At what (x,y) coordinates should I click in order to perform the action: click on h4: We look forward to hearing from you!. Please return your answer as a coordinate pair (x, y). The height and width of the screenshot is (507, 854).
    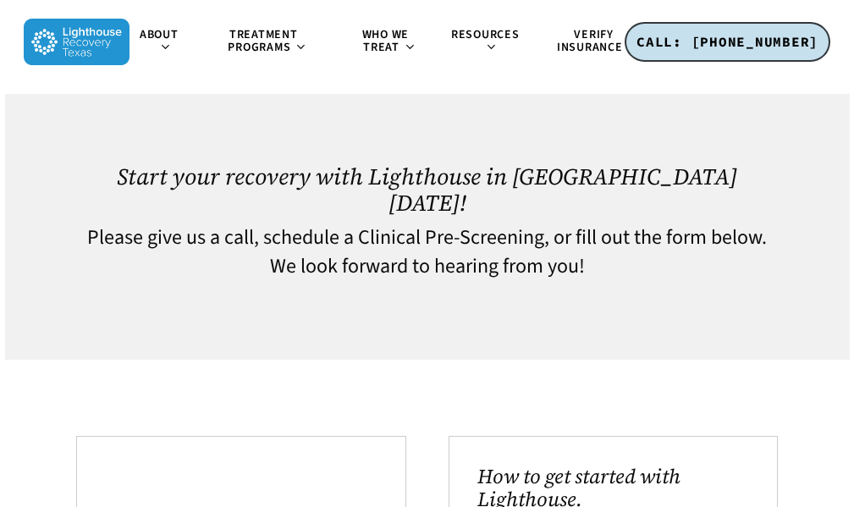
    Looking at the image, I should click on (427, 267).